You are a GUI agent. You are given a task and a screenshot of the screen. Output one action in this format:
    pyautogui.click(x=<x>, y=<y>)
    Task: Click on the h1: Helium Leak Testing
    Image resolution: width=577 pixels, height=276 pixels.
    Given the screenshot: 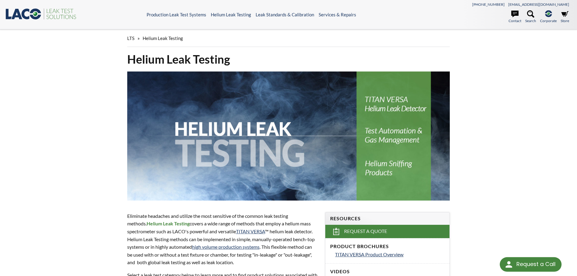 What is the action you would take?
    pyautogui.click(x=289, y=59)
    